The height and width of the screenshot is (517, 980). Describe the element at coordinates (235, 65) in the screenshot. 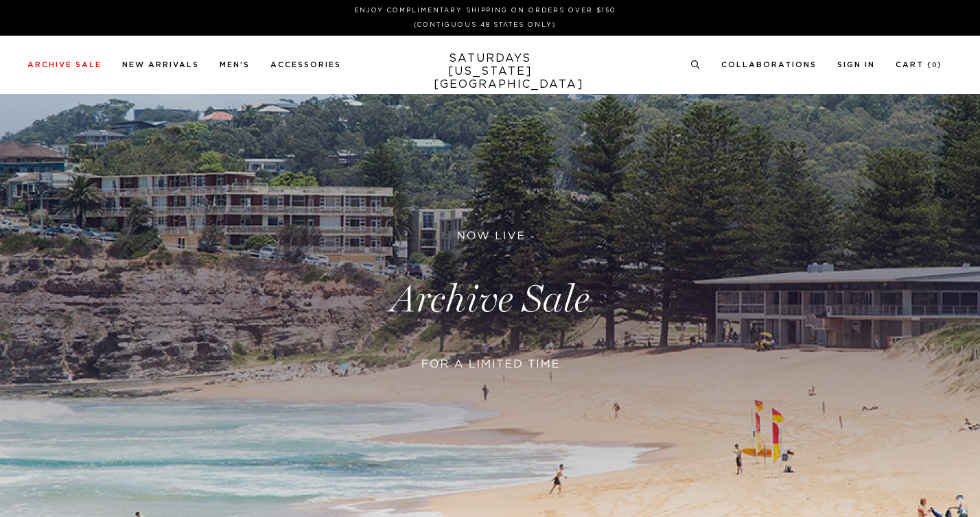

I see `a: Men's` at that location.